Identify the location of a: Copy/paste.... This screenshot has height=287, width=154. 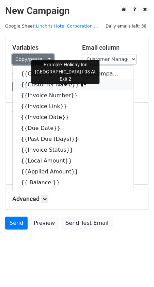
(33, 59).